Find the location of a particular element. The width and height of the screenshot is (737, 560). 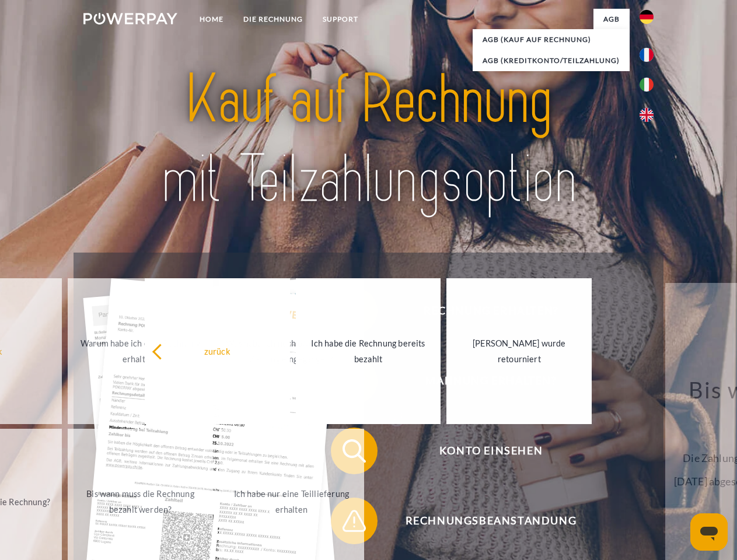

a: DIE RECHNUNG is located at coordinates (273, 19).